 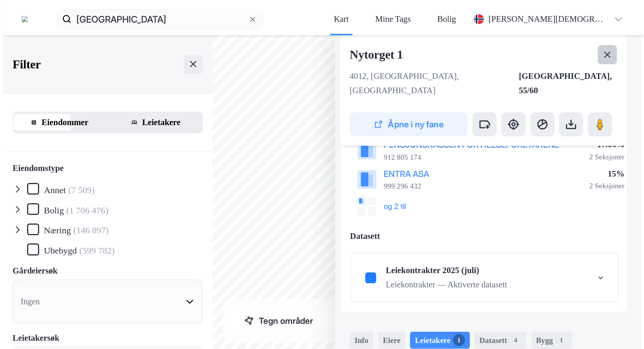 I want to click on button: Sirkel, so click(x=385, y=321).